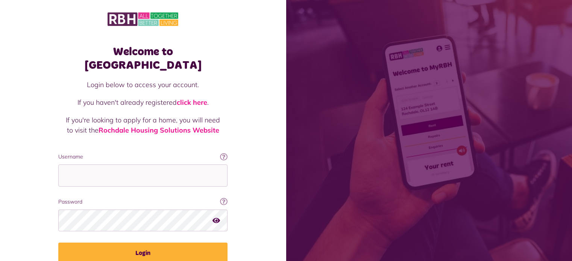 The width and height of the screenshot is (572, 261). What do you see at coordinates (159, 130) in the screenshot?
I see `a: Rochdale Housing Solutions Website` at bounding box center [159, 130].